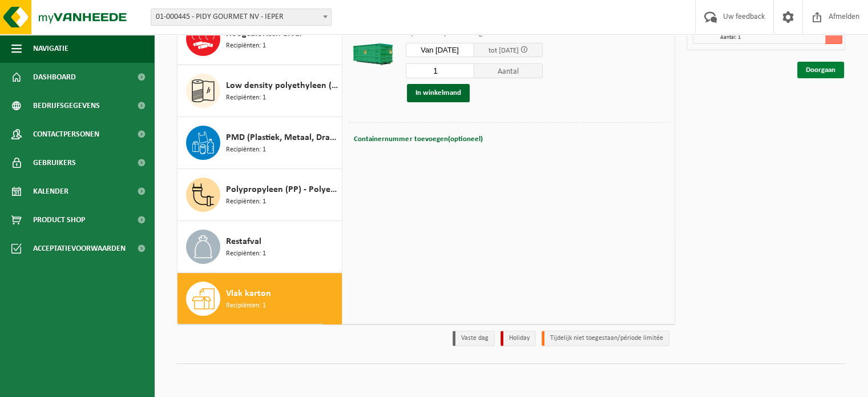 This screenshot has height=397, width=868. Describe the element at coordinates (282, 86) in the screenshot. I see `span: Low density polyethyleen (LDPE) folie, los, naturel` at that location.